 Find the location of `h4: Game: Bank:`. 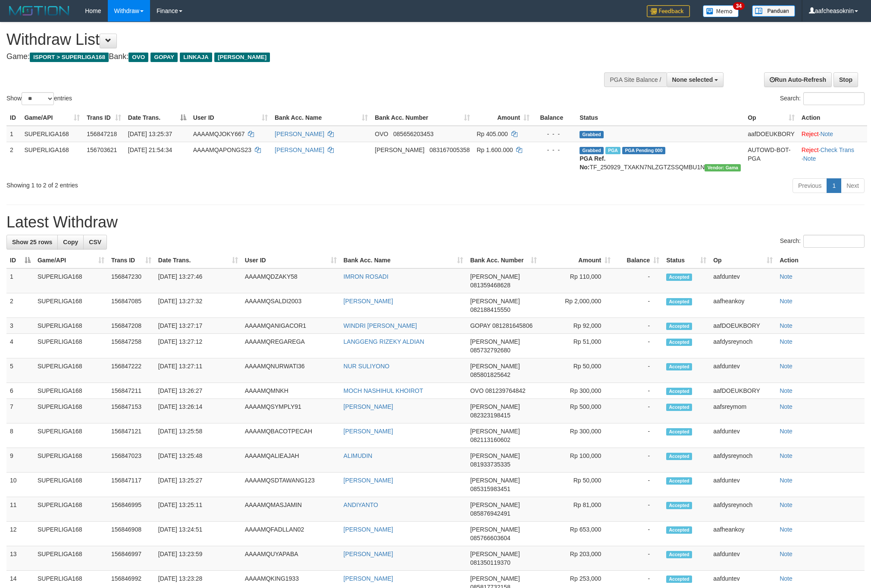

h4: Game: Bank: is located at coordinates (289, 57).